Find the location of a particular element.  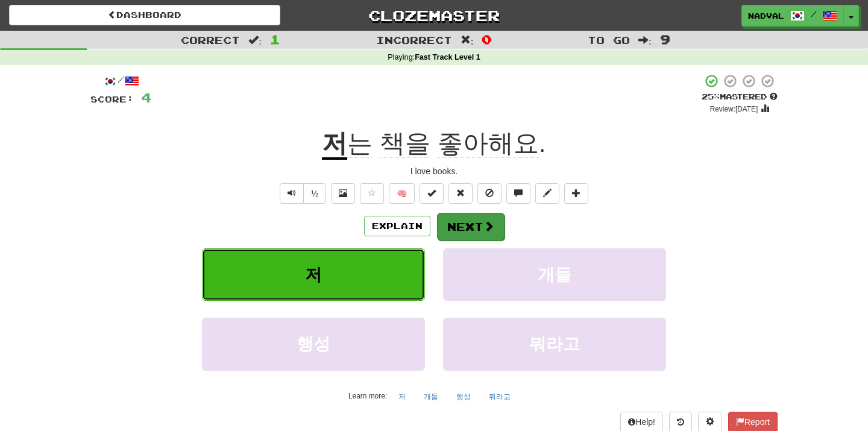

button: Discuss sentence (alt+u) is located at coordinates (519, 193).